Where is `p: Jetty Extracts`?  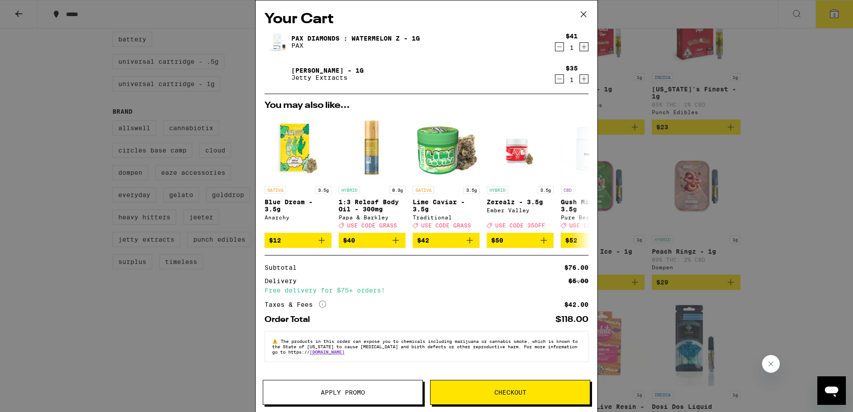
p: Jetty Extracts is located at coordinates (327, 78).